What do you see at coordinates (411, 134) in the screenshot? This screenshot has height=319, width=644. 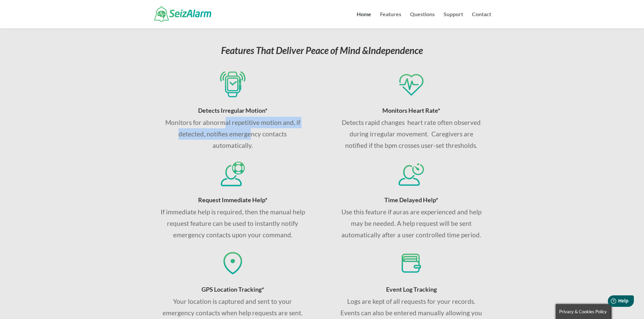 I see `p: Detects rapid changes heart rate often observed during irregular movement. Caregivers are notifie...` at bounding box center [411, 134].